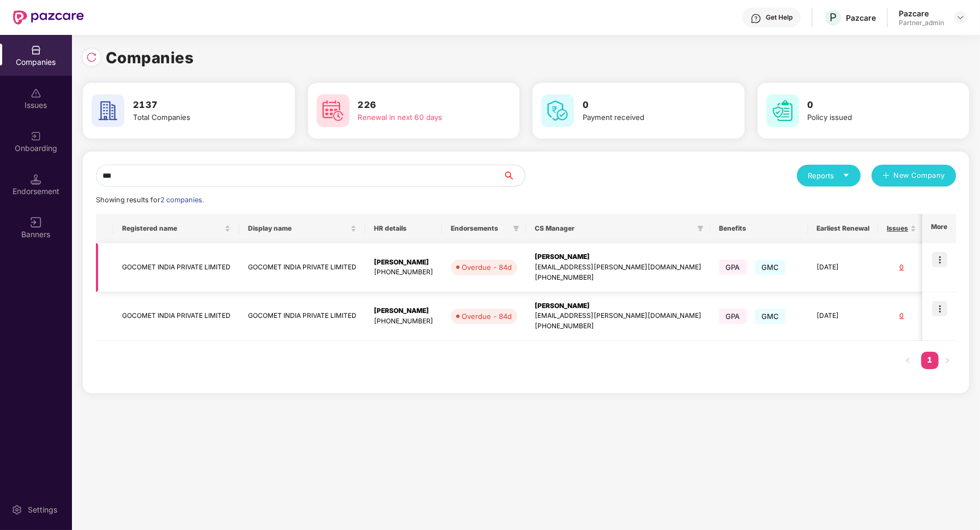 This screenshot has height=530, width=980. I want to click on img: svg+xml;base64,PHN2ZyB3aWR0aD0iMTYiIGhlaWdodD0iMTYiIHZpZXdCb3g9IjAgMCAxNiAxNiIgZmlsbD0ibm9uZSIgeG..., so click(36, 222).